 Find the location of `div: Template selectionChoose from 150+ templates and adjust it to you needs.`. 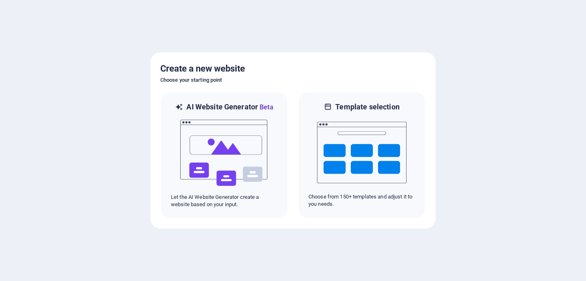

div: Template selectionChoose from 150+ templates and adjust it to you needs. is located at coordinates (362, 155).